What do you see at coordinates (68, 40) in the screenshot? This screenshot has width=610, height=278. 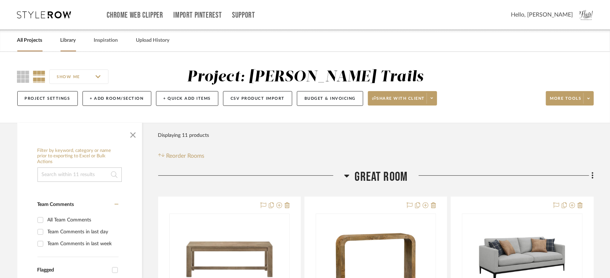 I see `a: Library` at bounding box center [68, 40].